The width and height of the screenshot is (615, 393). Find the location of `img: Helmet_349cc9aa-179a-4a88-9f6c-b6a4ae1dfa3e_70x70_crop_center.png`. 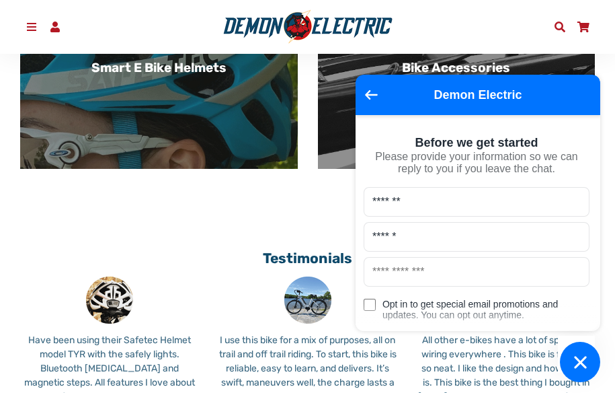

img: Helmet_349cc9aa-179a-4a88-9f6c-b6a4ae1dfa3e_70x70_crop_center.png is located at coordinates (110, 300).